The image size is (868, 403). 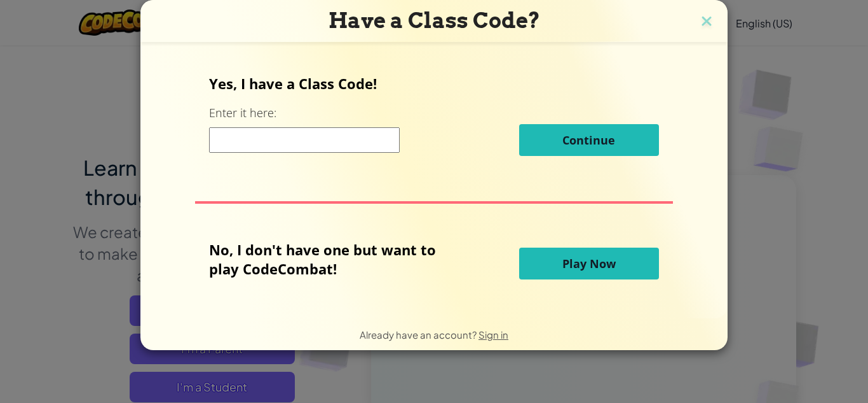 I want to click on p: Yes, I have a Class Code!, so click(x=434, y=83).